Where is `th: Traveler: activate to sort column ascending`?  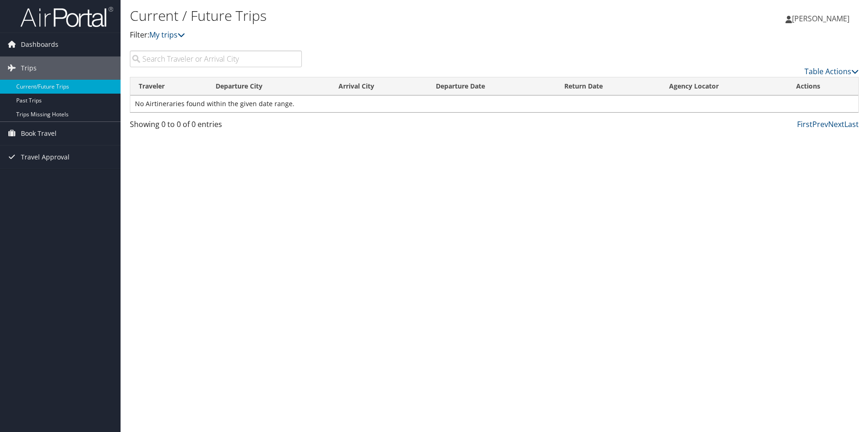 th: Traveler: activate to sort column ascending is located at coordinates (168, 87).